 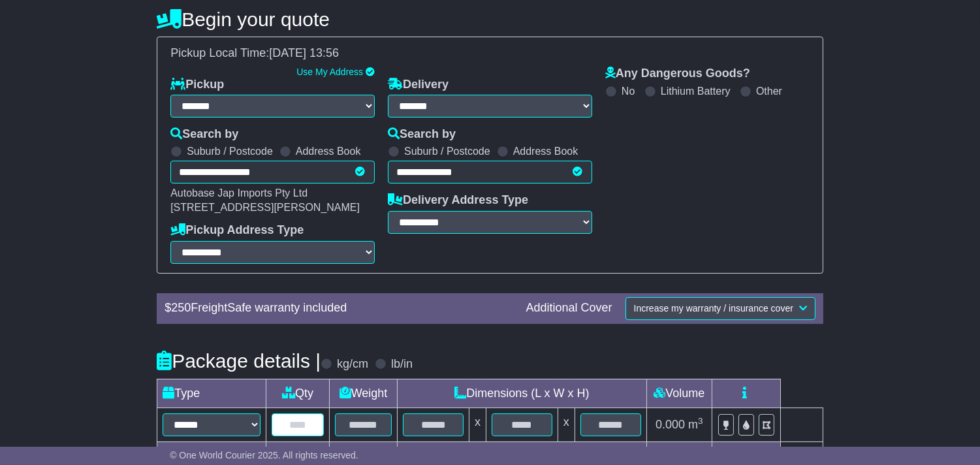 I want to click on span: © One World Courier 2025. All rights reserved., so click(x=263, y=455).